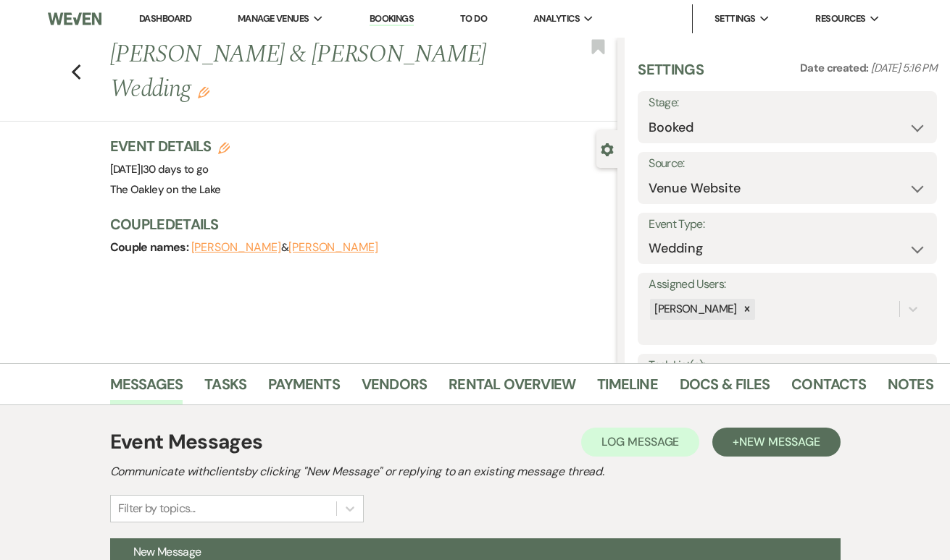 The height and width of the screenshot is (560, 950). Describe the element at coordinates (835, 68) in the screenshot. I see `span: Date created:` at that location.